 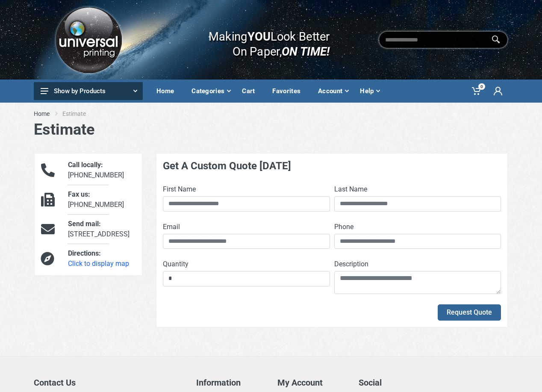 I want to click on label: Description, so click(x=351, y=264).